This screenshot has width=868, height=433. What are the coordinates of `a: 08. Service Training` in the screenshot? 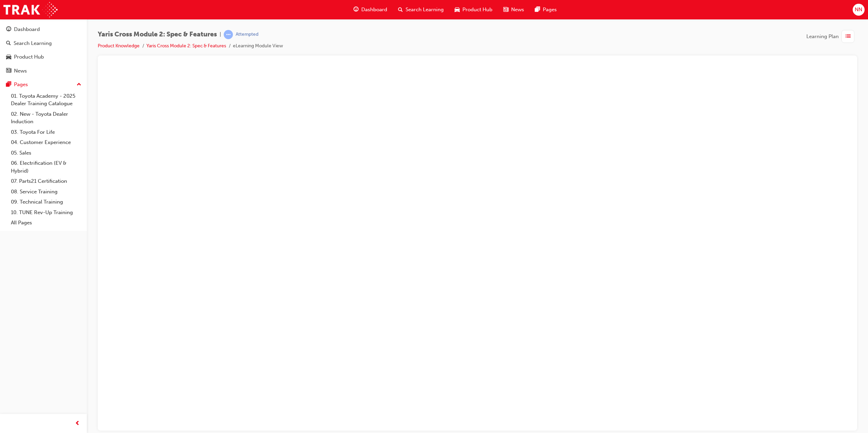 It's located at (46, 192).